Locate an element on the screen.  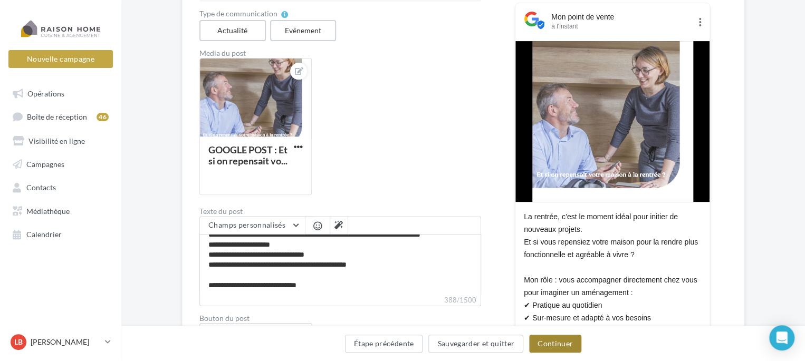
a: Opérations is located at coordinates (61, 93).